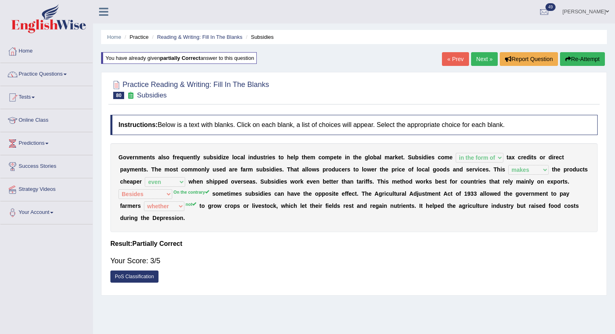 The height and width of the screenshot is (334, 615). What do you see at coordinates (225, 157) in the screenshot?
I see `b: z` at bounding box center [225, 157].